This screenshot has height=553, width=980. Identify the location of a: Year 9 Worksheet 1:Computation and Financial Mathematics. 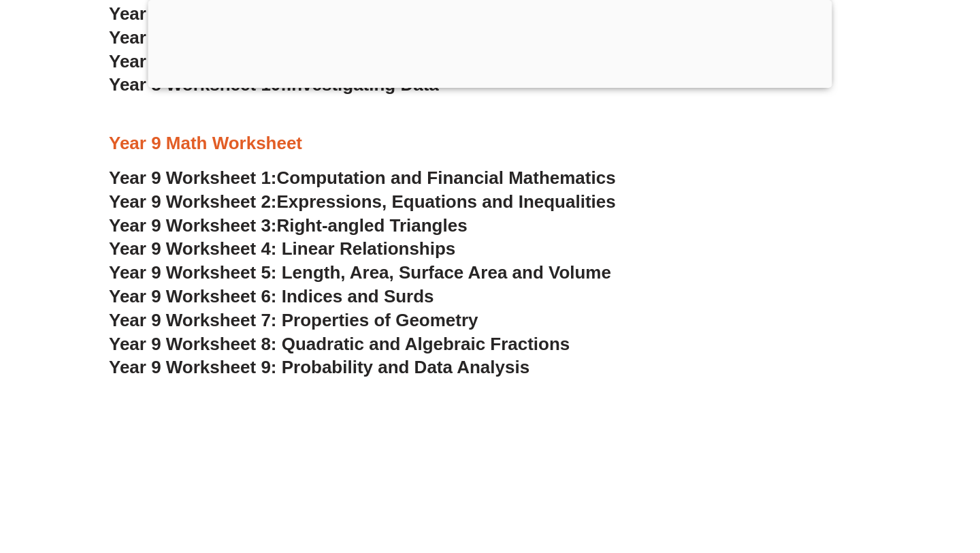
(362, 177).